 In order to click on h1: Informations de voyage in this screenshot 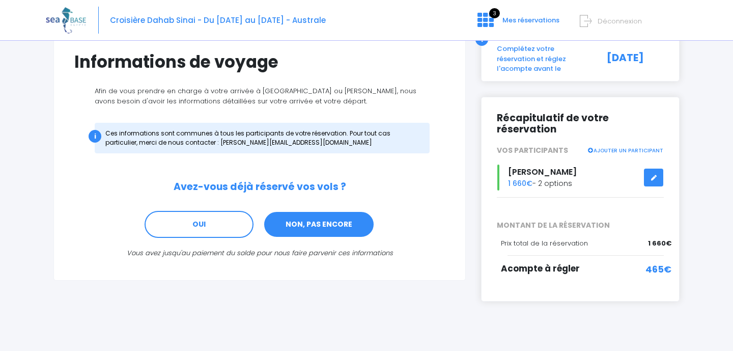, I will do `click(260, 62)`.